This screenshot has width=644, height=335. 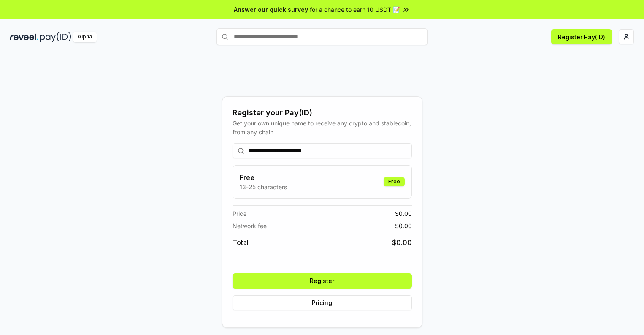 I want to click on div: Get your own unique name to receive any crypto and stablecoin, from any chain, so click(x=322, y=127).